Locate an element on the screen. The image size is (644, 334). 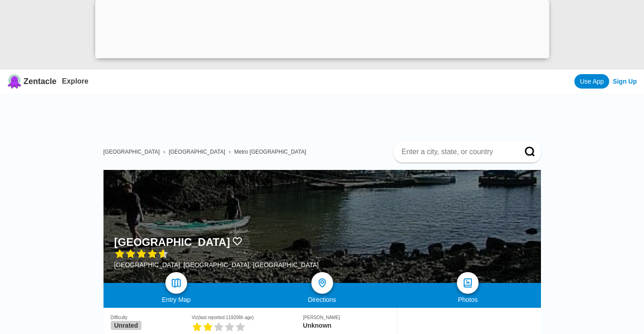
div: Entry Map is located at coordinates (176, 299).